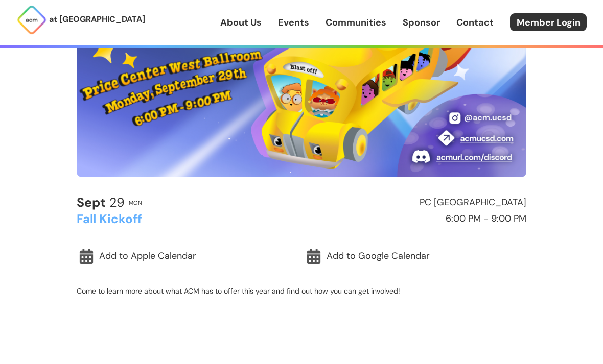  What do you see at coordinates (187, 256) in the screenshot?
I see `a: Add to Apple Calendar` at bounding box center [187, 256].